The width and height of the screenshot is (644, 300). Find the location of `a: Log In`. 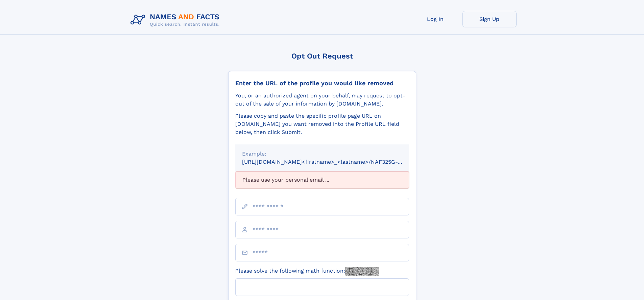

a: Log In is located at coordinates (435, 19).